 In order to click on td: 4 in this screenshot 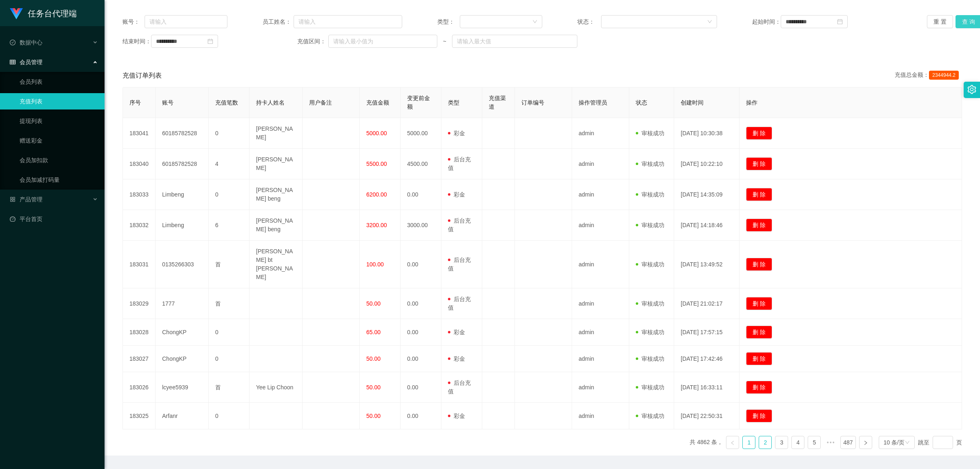, I will do `click(229, 164)`.